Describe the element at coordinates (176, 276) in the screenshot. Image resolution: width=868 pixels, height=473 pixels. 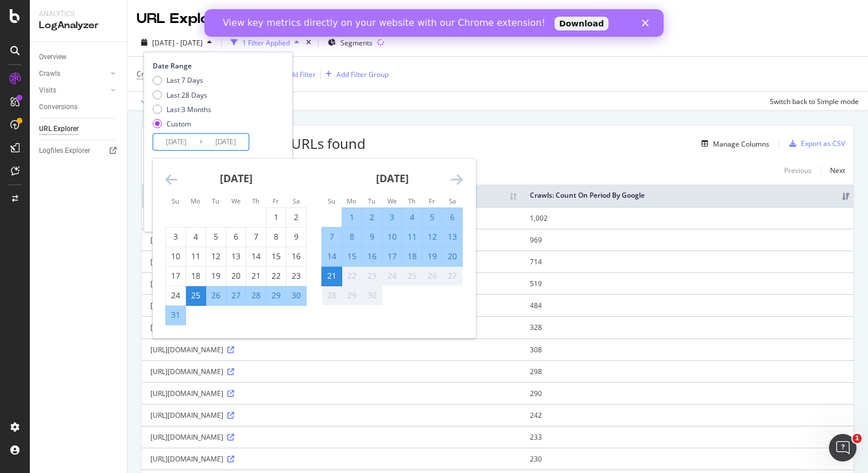
I see `td: Choose Sunday, August 17, 2025 as your check-out date. It’s available.` at that location.